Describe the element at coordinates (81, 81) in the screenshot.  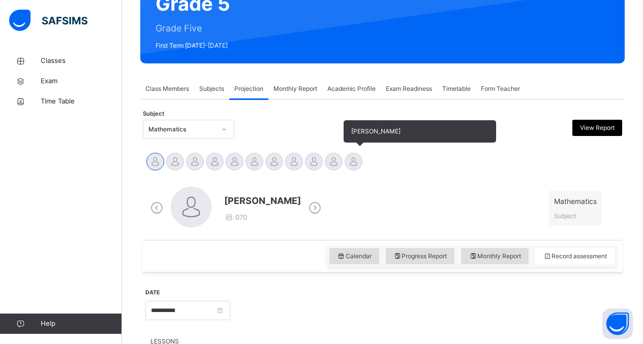
I see `span: Exam` at that location.